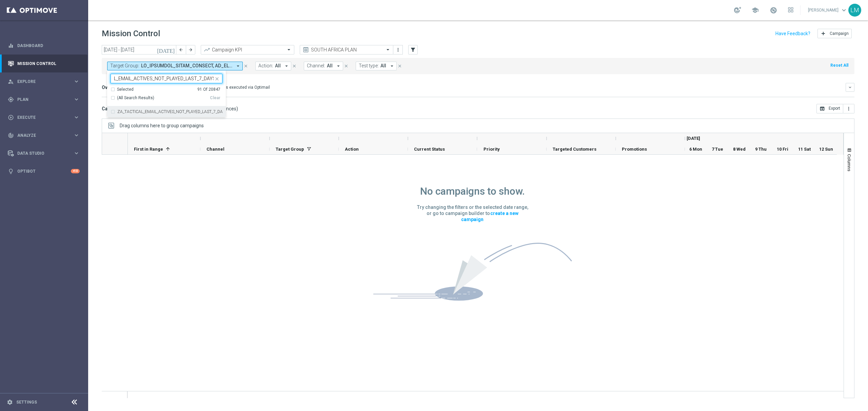 Image resolution: width=868 pixels, height=411 pixels. I want to click on i: lightbulb, so click(11, 171).